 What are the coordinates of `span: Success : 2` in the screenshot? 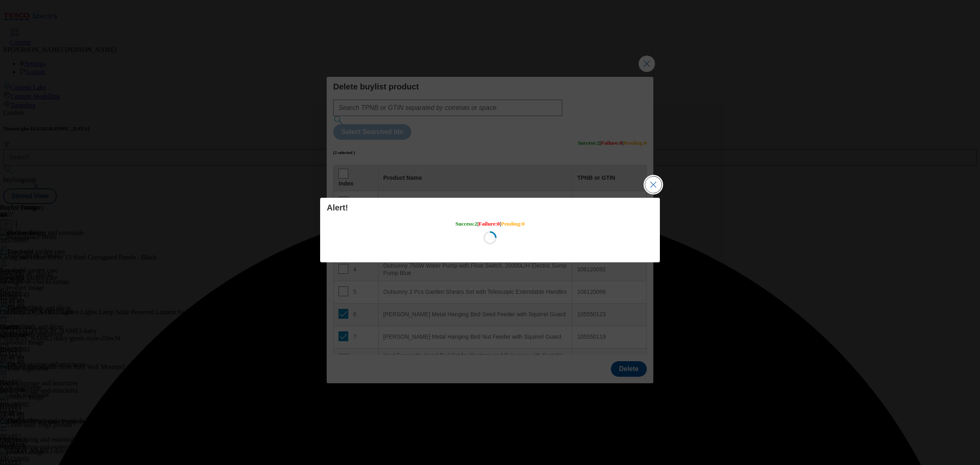 It's located at (466, 223).